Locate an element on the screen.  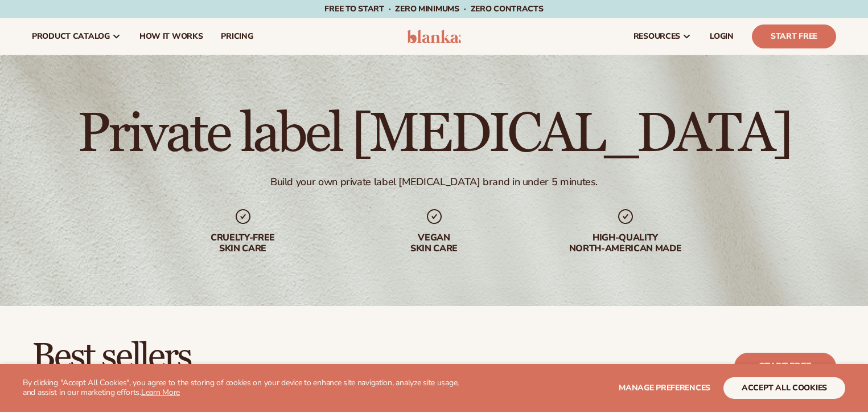
img: logo is located at coordinates (434, 36).